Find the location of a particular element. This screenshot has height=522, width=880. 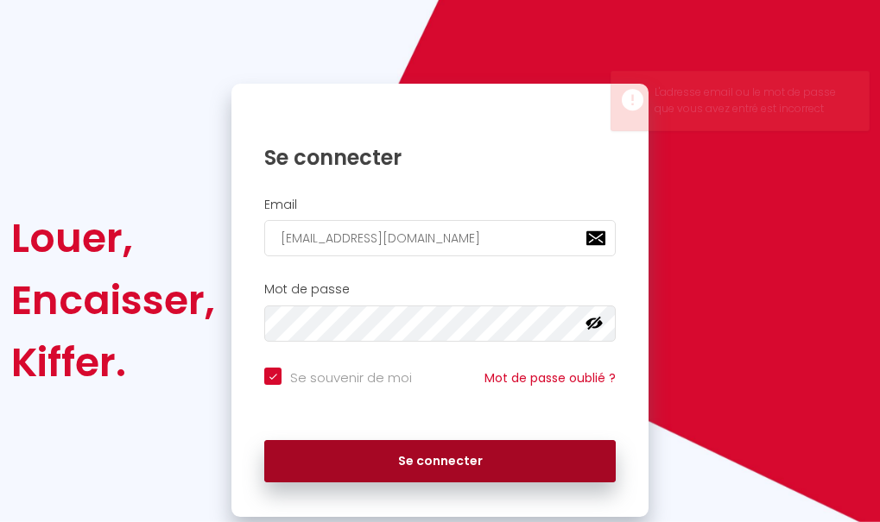

div: Louer, is located at coordinates (113, 238).